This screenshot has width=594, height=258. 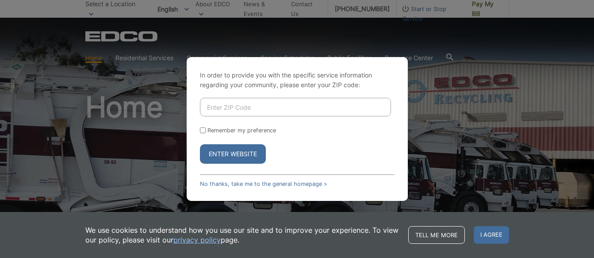 What do you see at coordinates (264, 184) in the screenshot?
I see `a: No thanks, take me to the general homepage >` at bounding box center [264, 184].